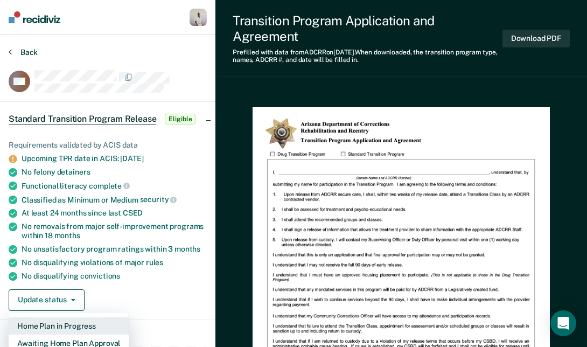  I want to click on span: security, so click(158, 199).